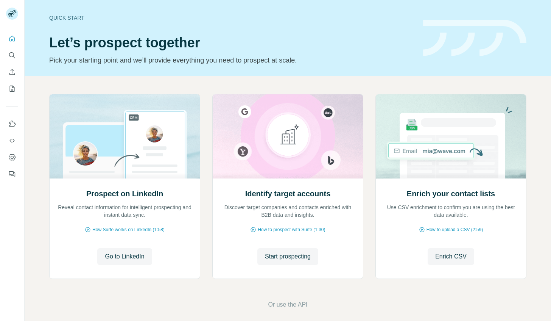  I want to click on button: Or use the API, so click(288, 304).